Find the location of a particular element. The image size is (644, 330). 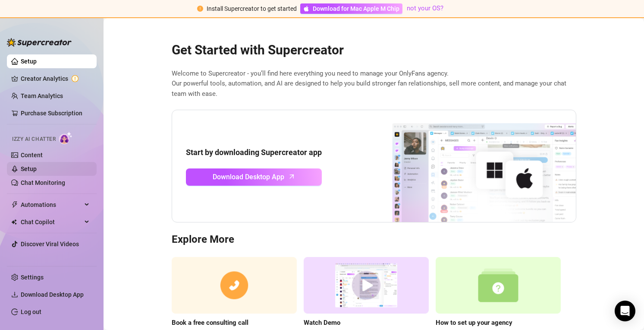

a: not your OS? is located at coordinates (425, 8).